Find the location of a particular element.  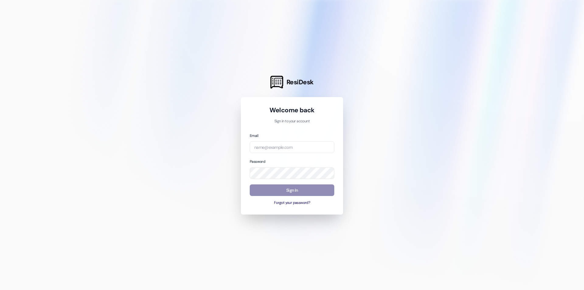

h1: Welcome back is located at coordinates (292, 110).